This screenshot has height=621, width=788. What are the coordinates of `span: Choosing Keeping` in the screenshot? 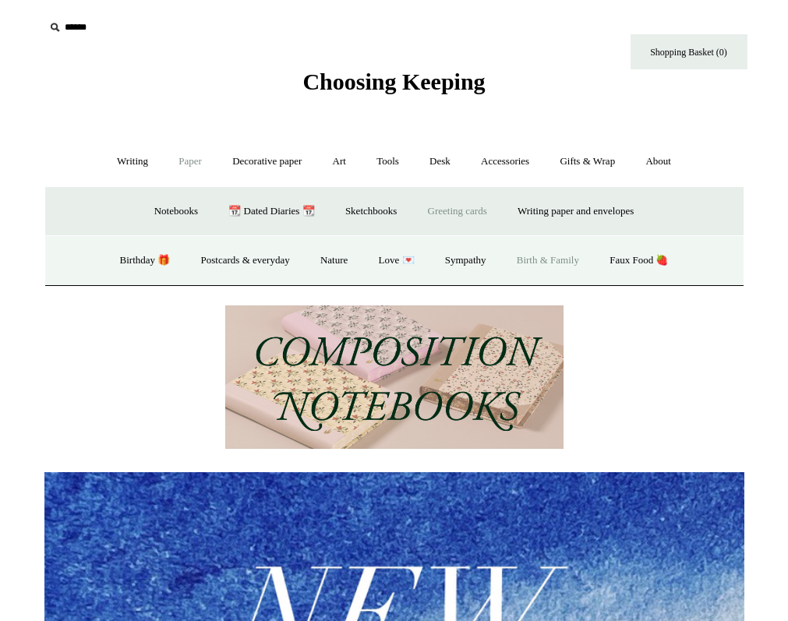 It's located at (394, 81).